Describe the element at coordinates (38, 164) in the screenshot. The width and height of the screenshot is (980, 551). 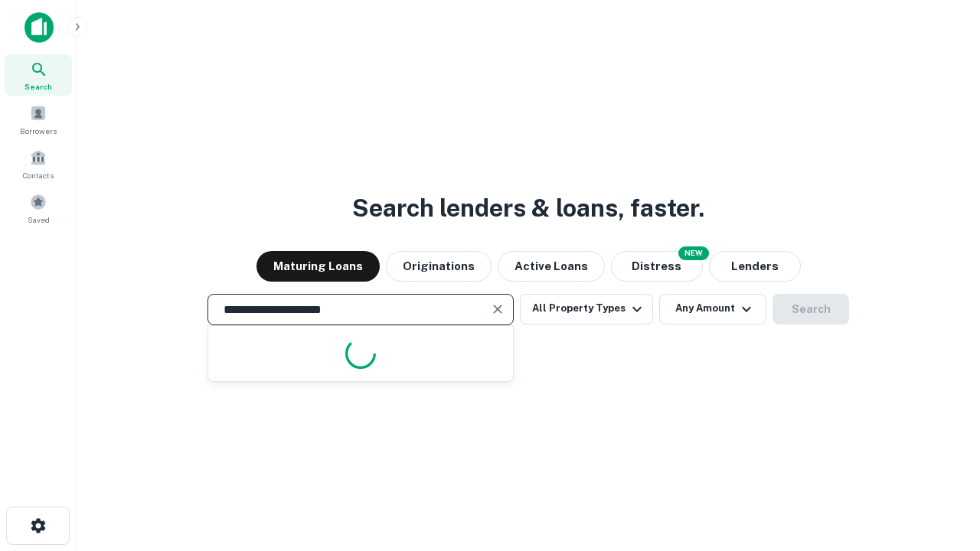
I see `a: Contacts` at that location.